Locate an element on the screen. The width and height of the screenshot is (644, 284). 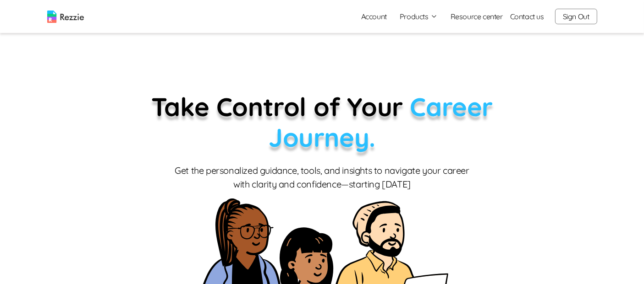
span: Career Journey. is located at coordinates (380, 122).